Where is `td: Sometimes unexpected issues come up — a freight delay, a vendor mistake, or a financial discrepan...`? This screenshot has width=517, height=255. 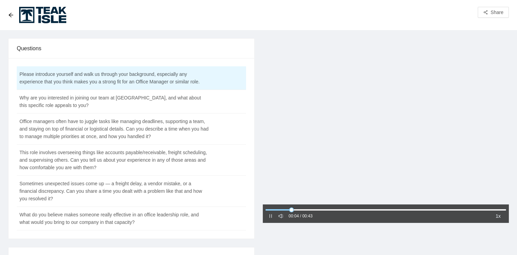 td: Sometimes unexpected issues come up — a freight delay, a vendor mistake, or a financial discrepan... is located at coordinates (114, 191).